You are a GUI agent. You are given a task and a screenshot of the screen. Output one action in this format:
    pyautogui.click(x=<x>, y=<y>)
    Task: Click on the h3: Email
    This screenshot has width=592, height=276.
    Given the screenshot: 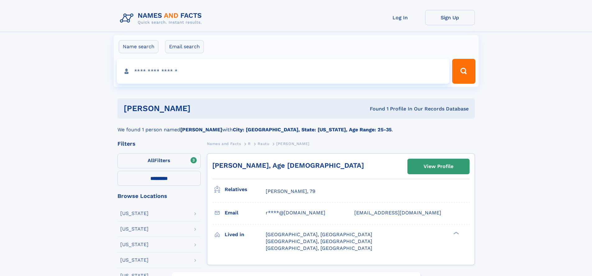 What is the action you would take?
    pyautogui.click(x=245, y=213)
    